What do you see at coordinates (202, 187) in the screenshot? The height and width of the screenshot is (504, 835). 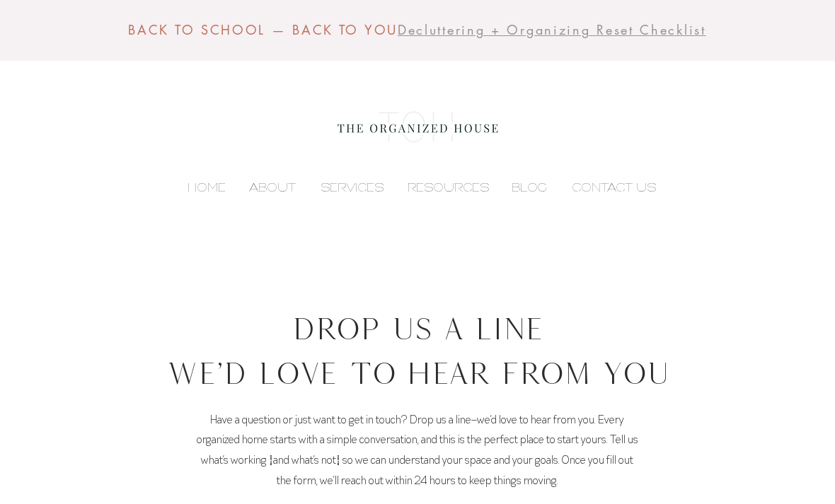 I see `a: HOME` at bounding box center [202, 187].